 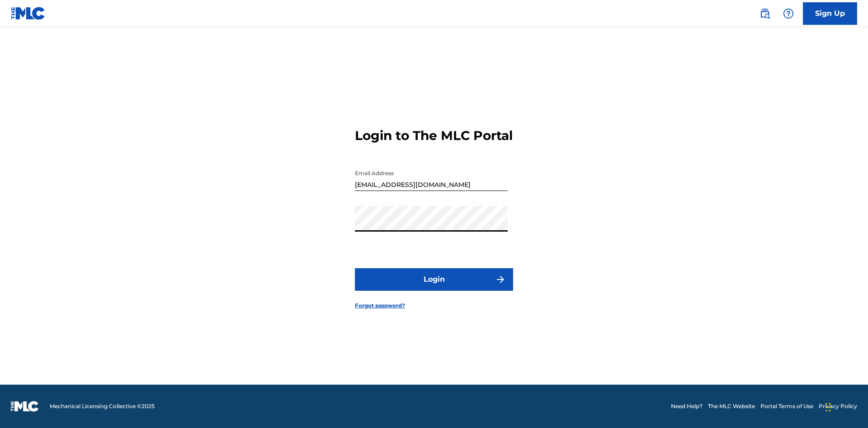 What do you see at coordinates (434, 280) in the screenshot?
I see `button: Login` at bounding box center [434, 280].